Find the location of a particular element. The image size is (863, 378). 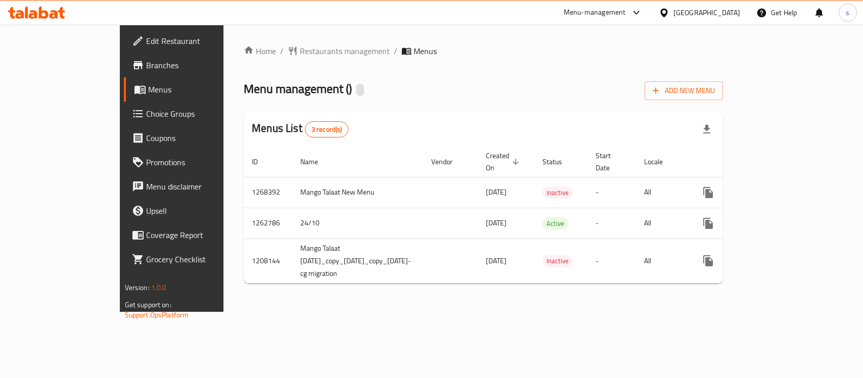

a: Coverage Report is located at coordinates (194, 235).